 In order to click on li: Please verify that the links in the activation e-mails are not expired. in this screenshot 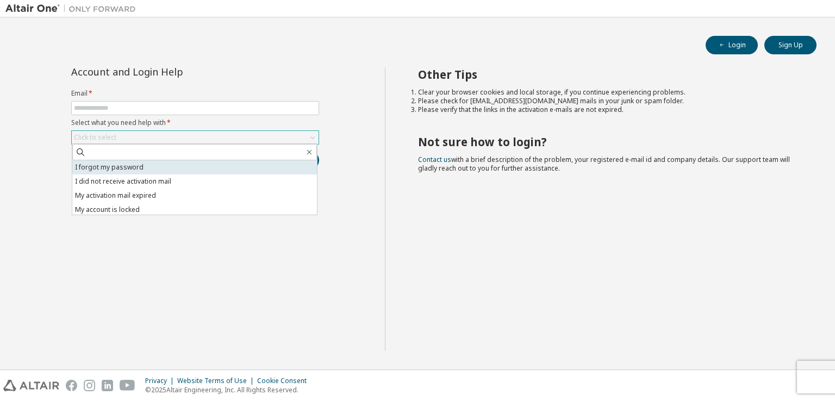, I will do `click(608, 110)`.